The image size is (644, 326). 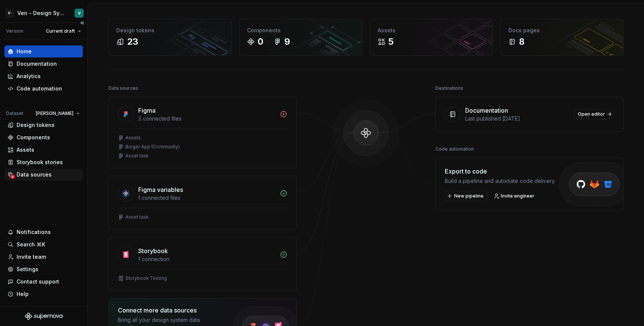 What do you see at coordinates (60, 32) in the screenshot?
I see `span: Current draft` at bounding box center [60, 32].